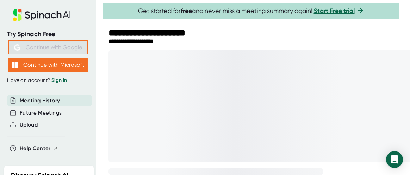  What do you see at coordinates (48, 48) in the screenshot?
I see `button: Continue with Google` at bounding box center [48, 48].